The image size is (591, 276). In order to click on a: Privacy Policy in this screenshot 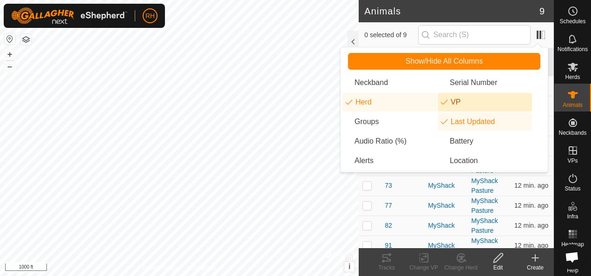, I will do `click(160, 268)`.